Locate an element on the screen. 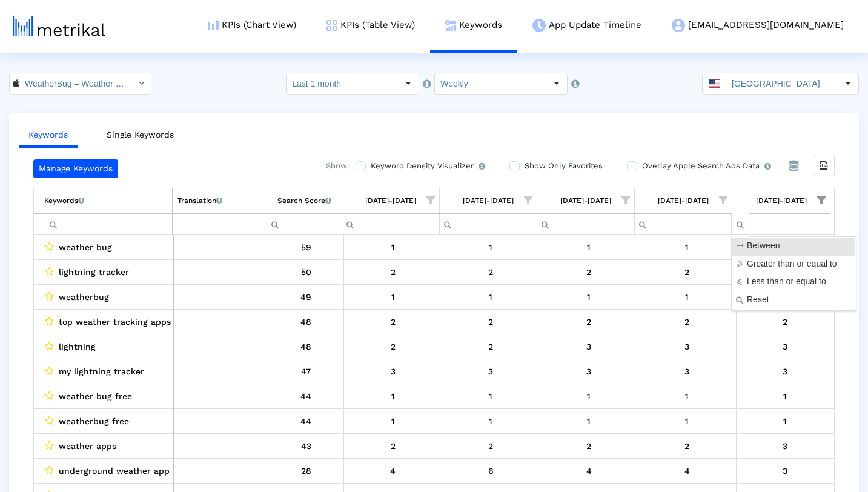 This screenshot has height=492, width=868. span: Reset is located at coordinates (758, 300).